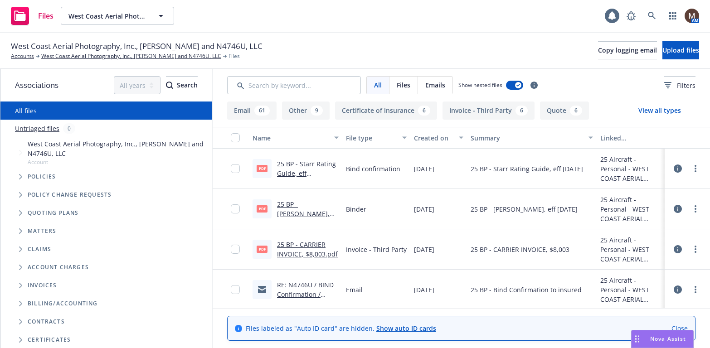 This screenshot has height=348, width=710. What do you see at coordinates (488, 111) in the screenshot?
I see `button: Invoice - Third Party` at bounding box center [488, 111].